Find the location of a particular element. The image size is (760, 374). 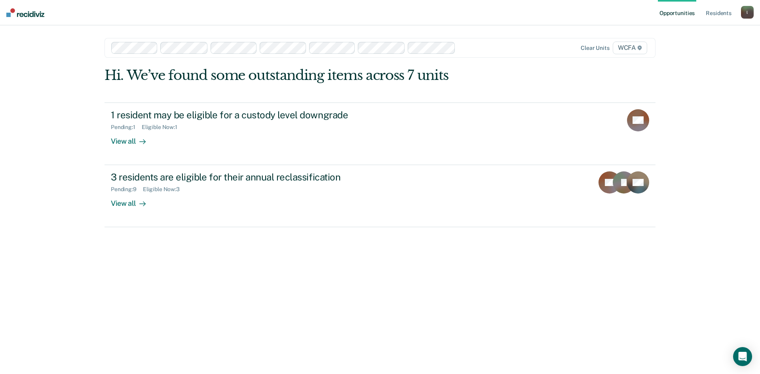

div: Clear units is located at coordinates (595, 48).